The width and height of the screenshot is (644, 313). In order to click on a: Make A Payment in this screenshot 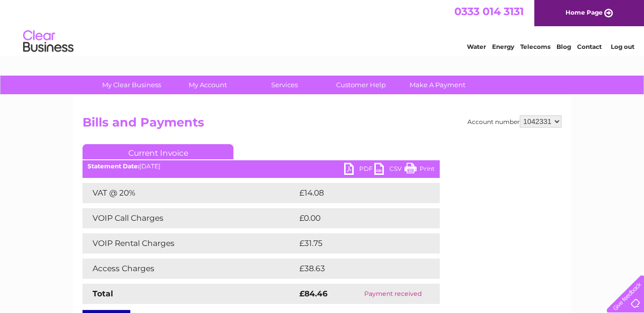, I will do `click(437, 84)`.